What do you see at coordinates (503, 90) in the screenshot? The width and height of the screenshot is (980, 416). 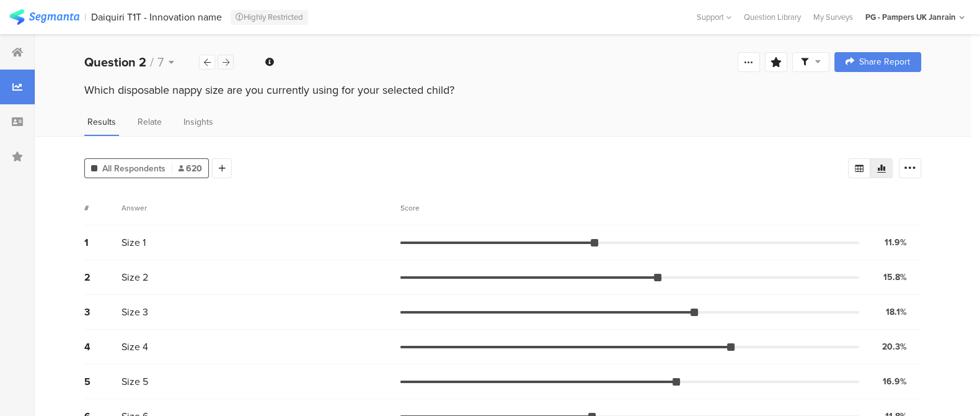 I see `div: Which disposable nappy size are you currently using for your selected child?` at bounding box center [503, 90].